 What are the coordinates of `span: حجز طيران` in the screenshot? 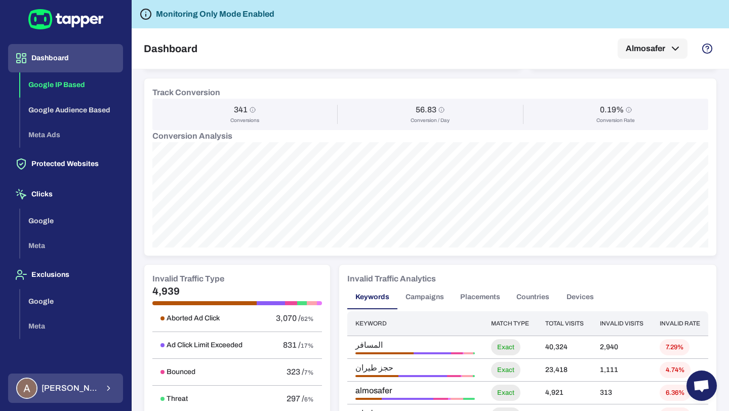 It's located at (415, 368).